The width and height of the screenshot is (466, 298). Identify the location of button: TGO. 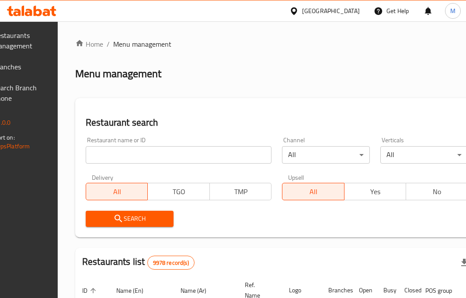
(178, 192).